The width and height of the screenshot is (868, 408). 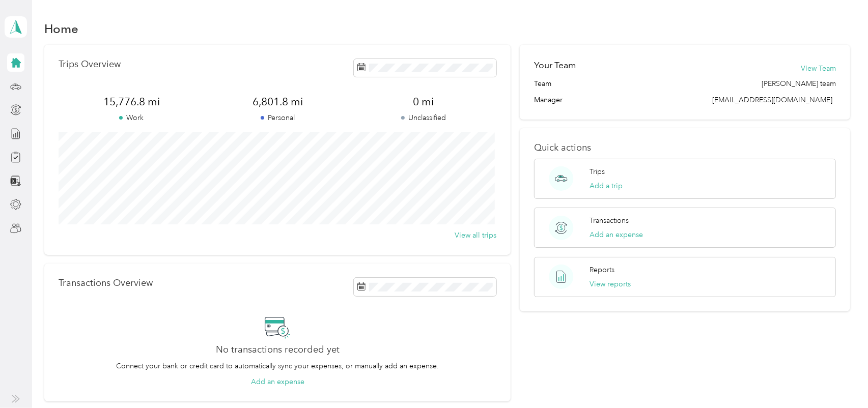 I want to click on button: View all trips, so click(x=475, y=235).